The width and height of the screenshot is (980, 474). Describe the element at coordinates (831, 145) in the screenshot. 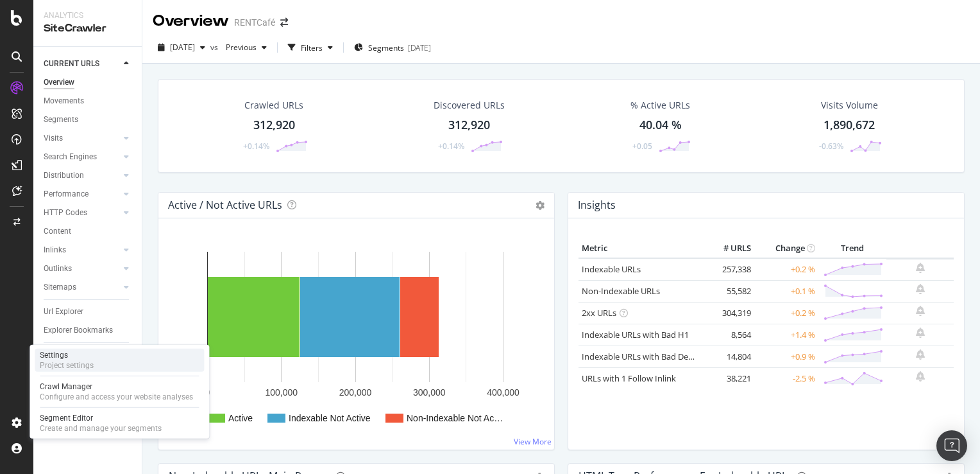

I see `div: -0.63%` at that location.